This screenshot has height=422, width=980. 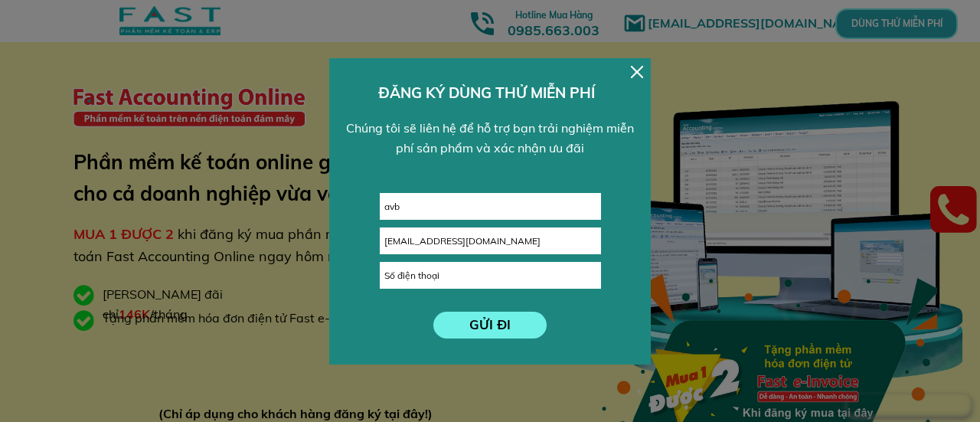 What do you see at coordinates (490, 93) in the screenshot?
I see `h3: ĐĂNG KÝ DÙNG THỬ MIỄN PHÍ` at bounding box center [490, 93].